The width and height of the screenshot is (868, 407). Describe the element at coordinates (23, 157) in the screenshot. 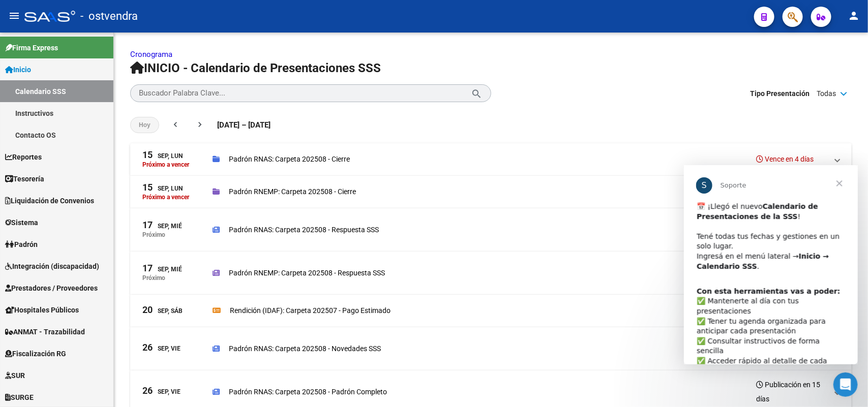

I see `span: Reportes` at that location.